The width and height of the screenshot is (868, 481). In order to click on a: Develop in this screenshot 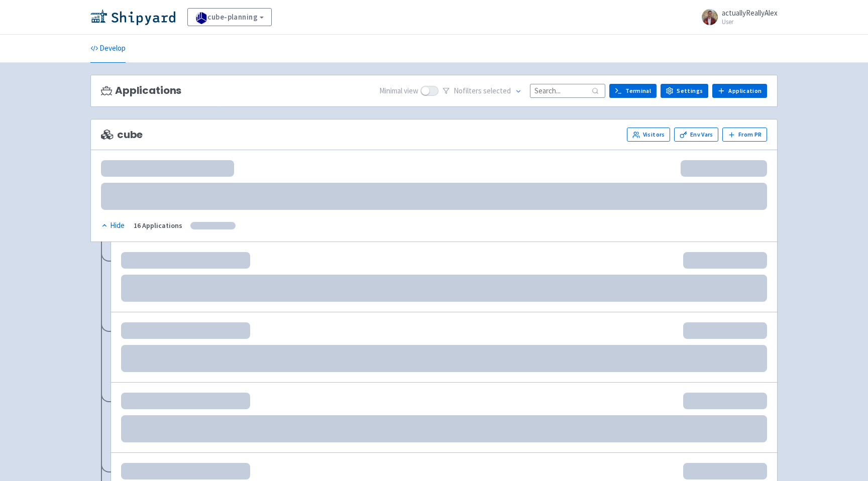, I will do `click(108, 48)`.